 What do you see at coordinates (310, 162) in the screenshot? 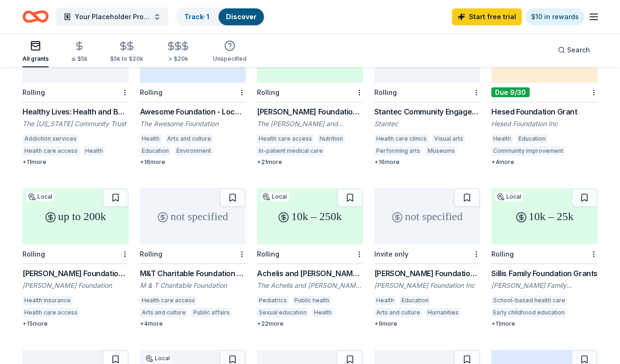
I see `div: + 21 more` at bounding box center [310, 162].